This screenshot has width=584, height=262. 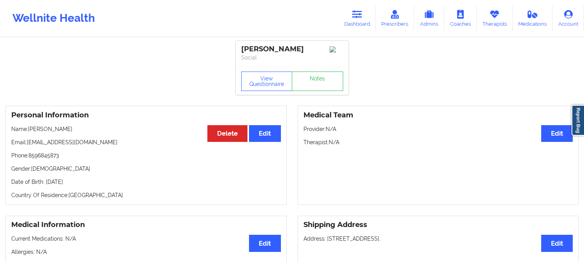 What do you see at coordinates (146, 225) in the screenshot?
I see `h3: Medical Information` at bounding box center [146, 225].